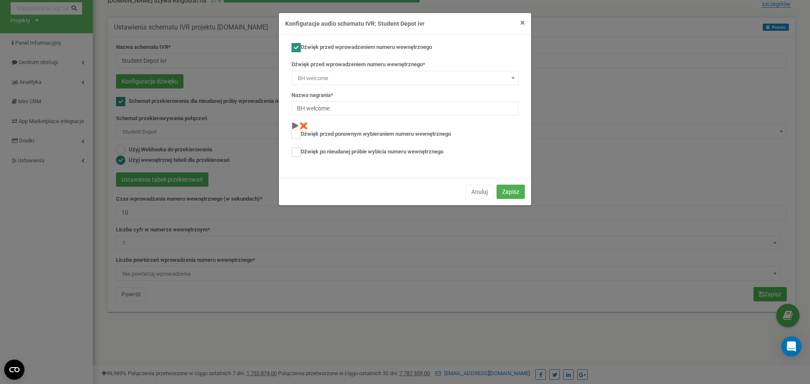 The height and width of the screenshot is (384, 810). What do you see at coordinates (14, 370) in the screenshot?
I see `button: Open CMP widget` at bounding box center [14, 370].